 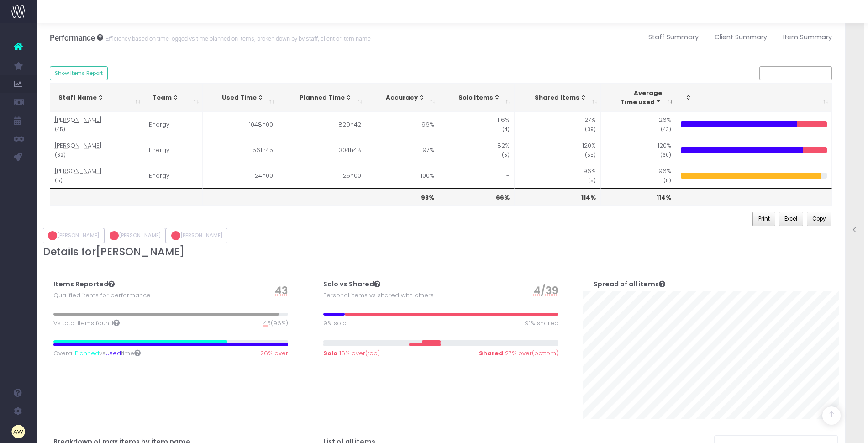 I want to click on span: Used, so click(x=114, y=353).